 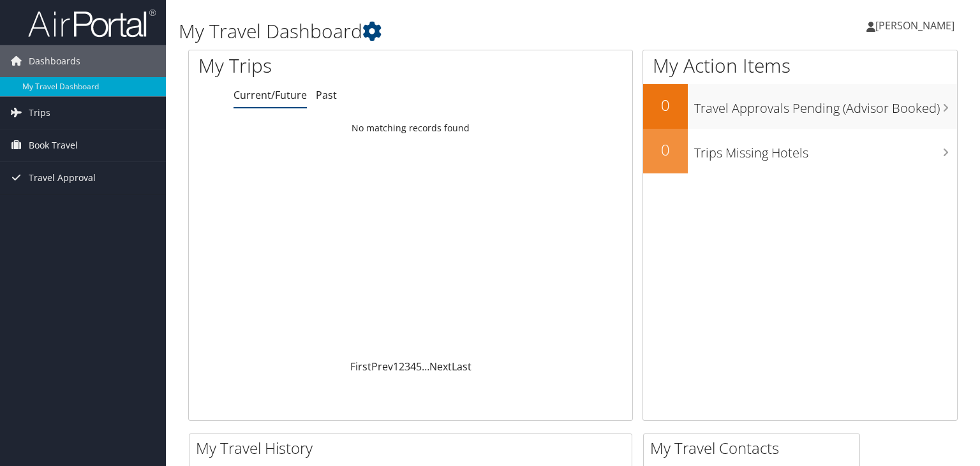 What do you see at coordinates (270, 95) in the screenshot?
I see `a: Current/Future` at bounding box center [270, 95].